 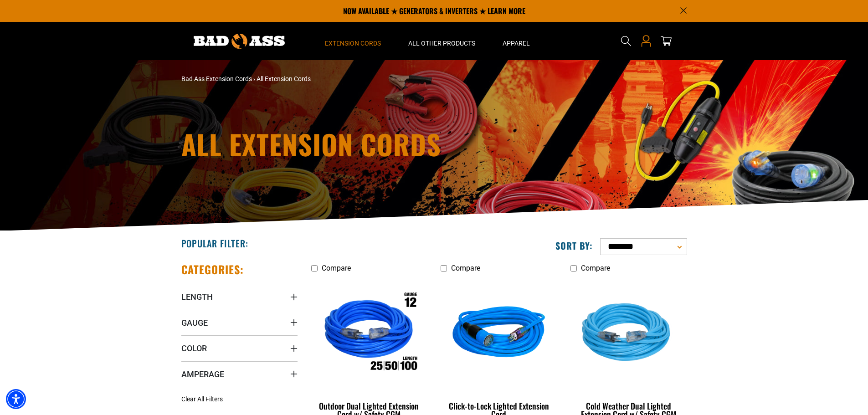 What do you see at coordinates (16, 399) in the screenshot?
I see `div: Accessibility Menu` at bounding box center [16, 399].